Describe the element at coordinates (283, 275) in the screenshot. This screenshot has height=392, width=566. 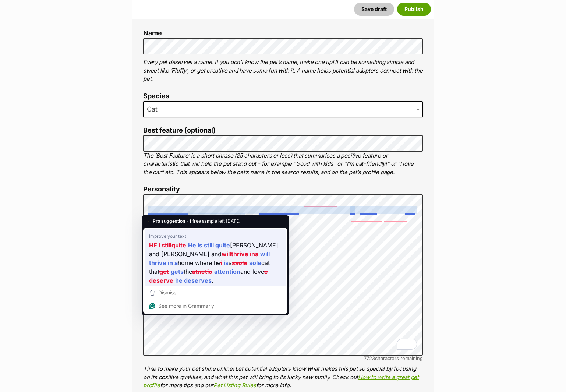
I see `textarea: To enrich screen reader interactions, please activate Accessibility in Grammarly extension settings` at that location.